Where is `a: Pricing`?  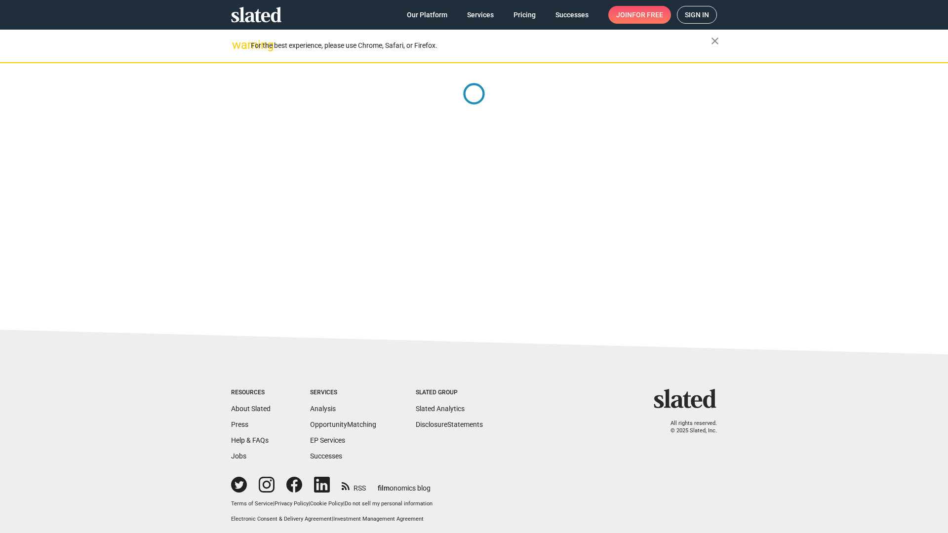 a: Pricing is located at coordinates (524, 15).